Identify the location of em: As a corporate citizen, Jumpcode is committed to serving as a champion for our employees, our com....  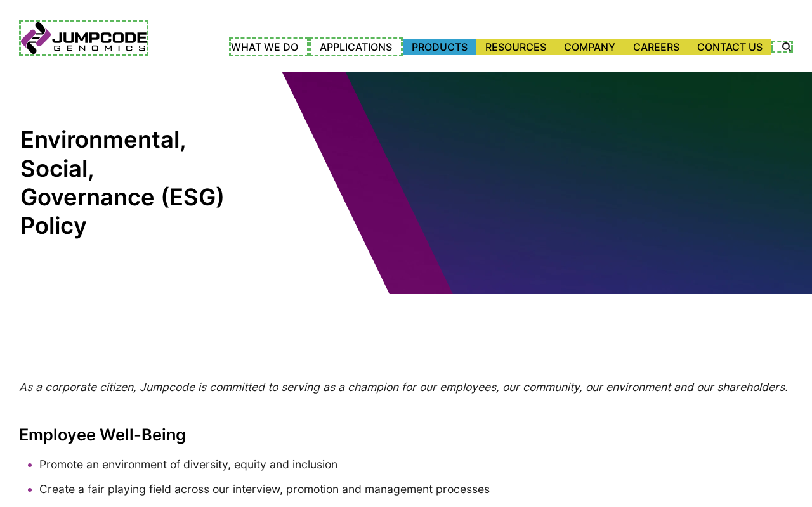
(404, 387).